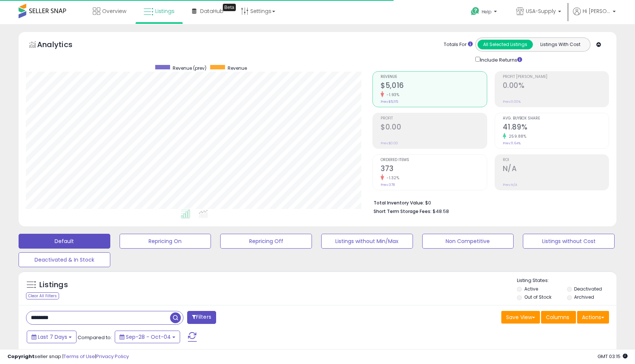 The height and width of the screenshot is (364, 635). What do you see at coordinates (165, 11) in the screenshot?
I see `span: Listings` at bounding box center [165, 11].